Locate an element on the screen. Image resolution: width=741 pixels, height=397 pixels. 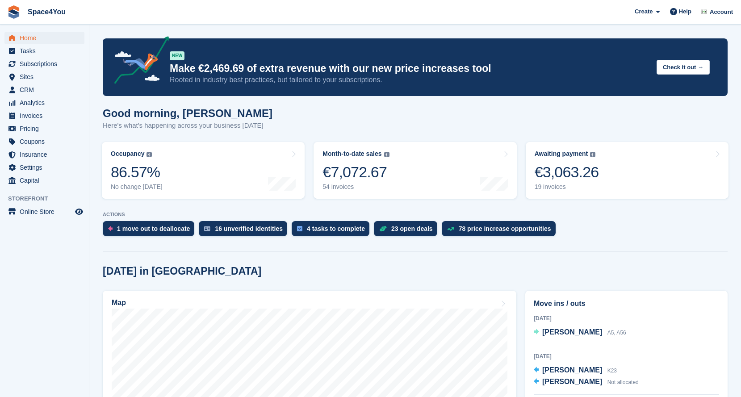
div: €7,072.67 is located at coordinates (355, 172).